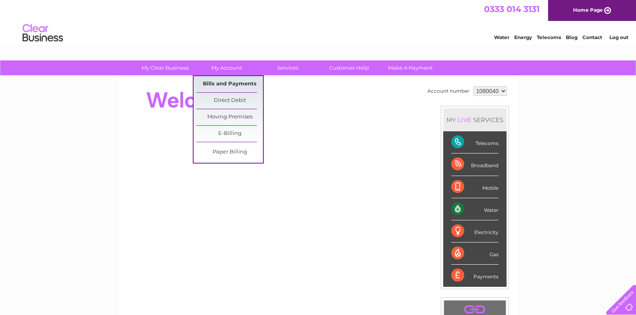  Describe the element at coordinates (43, 33) in the screenshot. I see `img: logo.png` at that location.